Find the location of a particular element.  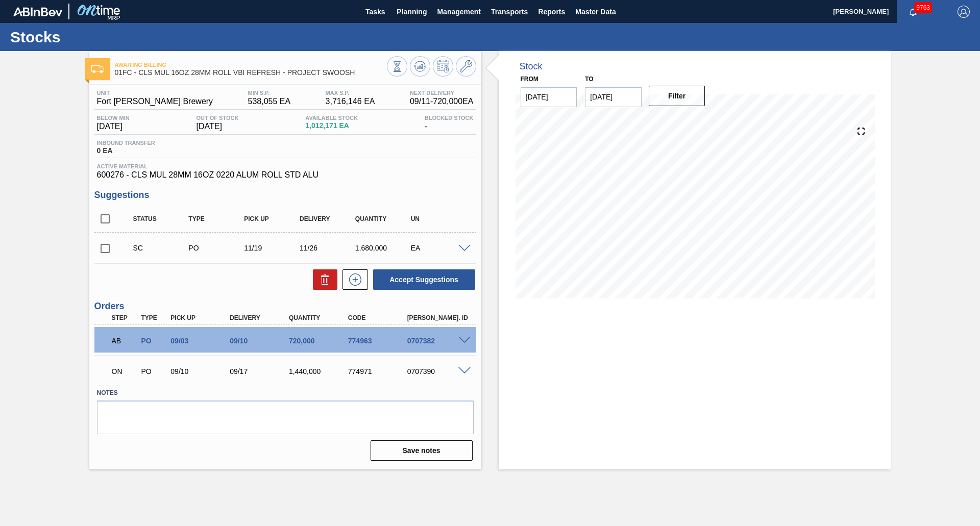

span: 538,055 EA is located at coordinates (269, 102).